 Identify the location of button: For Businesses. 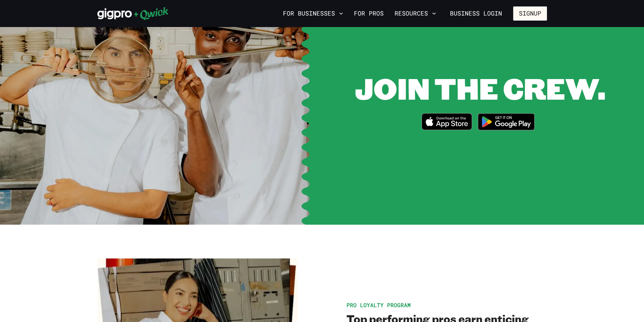
(313, 13).